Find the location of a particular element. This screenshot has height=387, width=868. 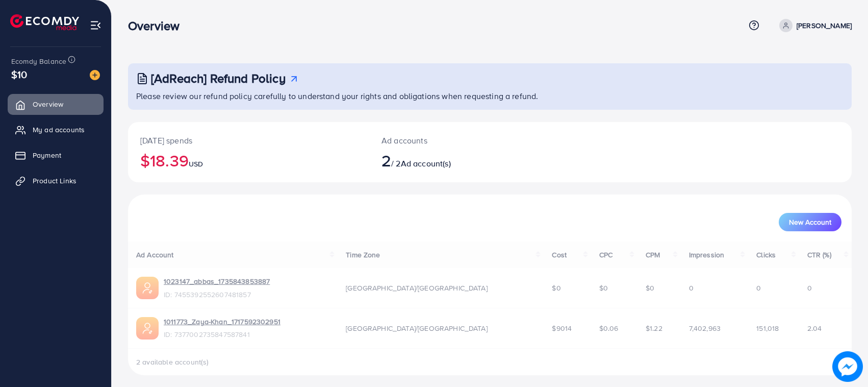

a: logo is located at coordinates (45, 22).